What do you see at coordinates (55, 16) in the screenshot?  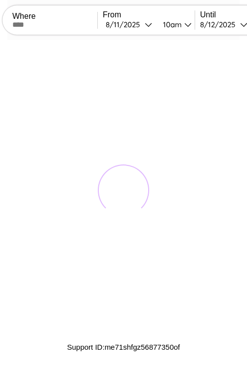 I see `label: Where` at bounding box center [55, 16].